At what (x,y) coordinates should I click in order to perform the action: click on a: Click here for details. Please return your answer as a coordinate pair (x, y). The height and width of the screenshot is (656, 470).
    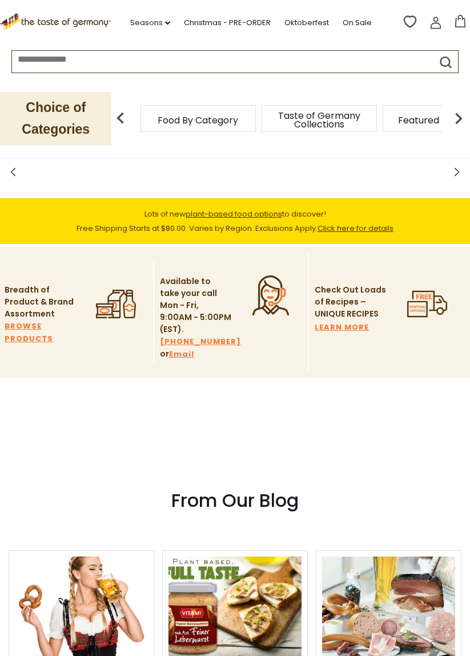
    Looking at the image, I should click on (355, 228).